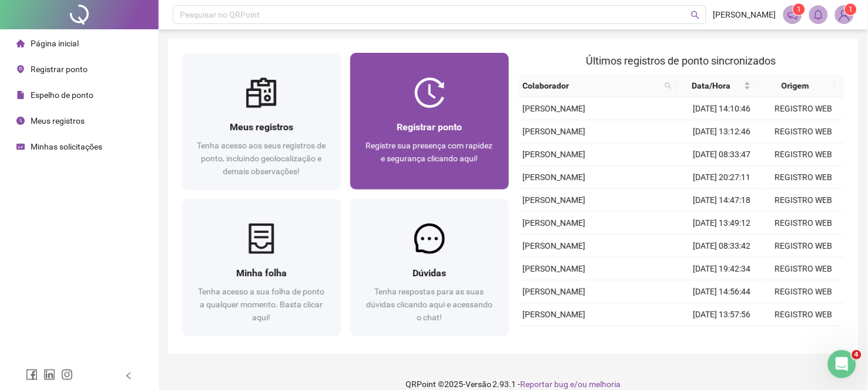 The width and height of the screenshot is (868, 390). What do you see at coordinates (21, 69) in the screenshot?
I see `span: environment` at bounding box center [21, 69].